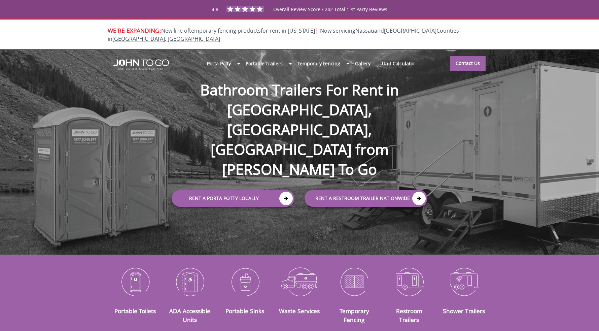 The height and width of the screenshot is (331, 599). Describe the element at coordinates (135, 311) in the screenshot. I see `a: Portable Toilets` at that location.